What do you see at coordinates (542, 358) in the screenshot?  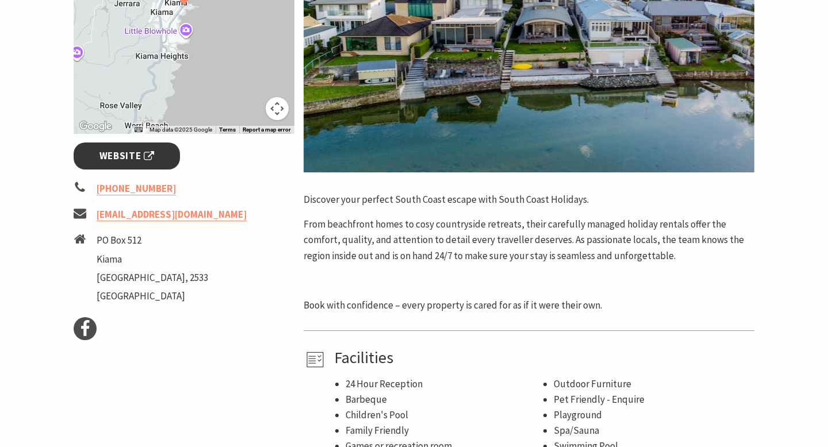 I see `h4: Facilities` at bounding box center [542, 358].